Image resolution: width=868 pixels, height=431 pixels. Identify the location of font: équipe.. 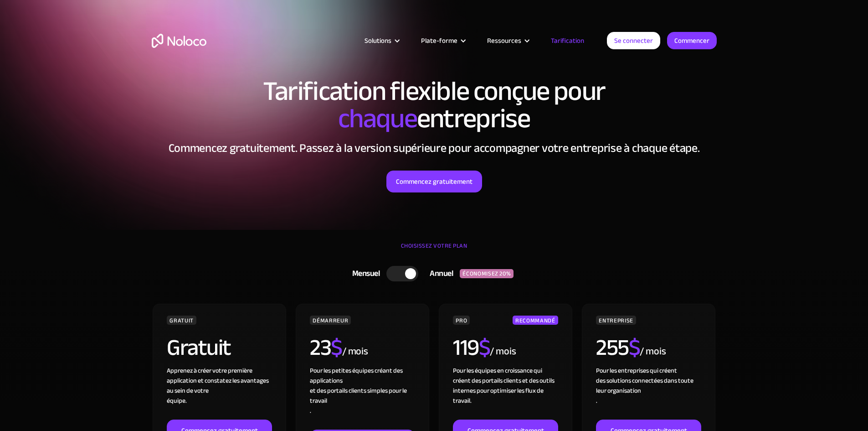
(177, 400).